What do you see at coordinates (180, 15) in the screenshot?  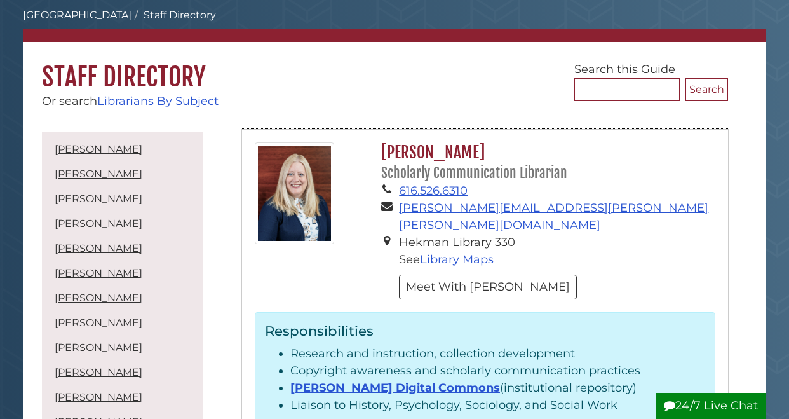 I see `a: Staff Directory` at bounding box center [180, 15].